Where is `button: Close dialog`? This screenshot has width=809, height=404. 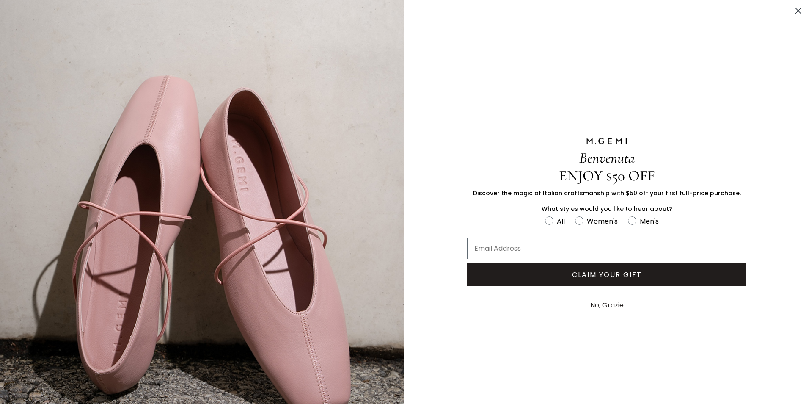 button: Close dialog is located at coordinates (798, 11).